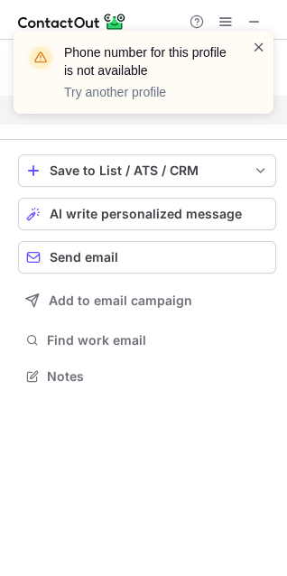 The width and height of the screenshot is (287, 576). Describe the element at coordinates (72, 22) in the screenshot. I see `img: ContactOut v5.3.10` at that location.